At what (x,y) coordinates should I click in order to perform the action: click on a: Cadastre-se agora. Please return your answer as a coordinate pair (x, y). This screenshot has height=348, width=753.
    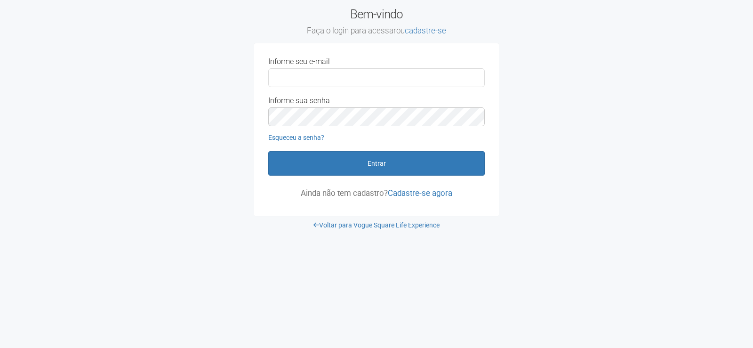
    Looking at the image, I should click on (420, 193).